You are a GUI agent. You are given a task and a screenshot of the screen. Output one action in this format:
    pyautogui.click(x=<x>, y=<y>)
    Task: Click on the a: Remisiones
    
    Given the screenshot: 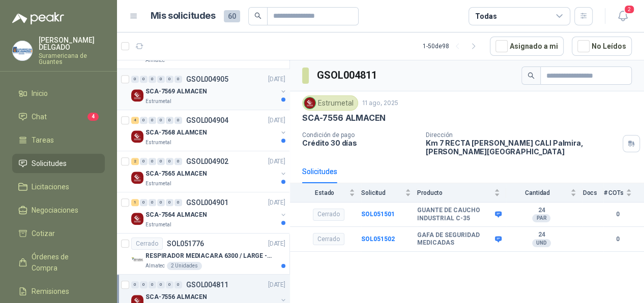 What is the action you would take?
    pyautogui.click(x=58, y=291)
    